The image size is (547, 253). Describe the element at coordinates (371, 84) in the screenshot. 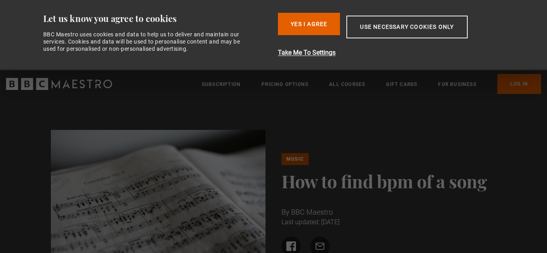

I see `nav: Primary` at that location.